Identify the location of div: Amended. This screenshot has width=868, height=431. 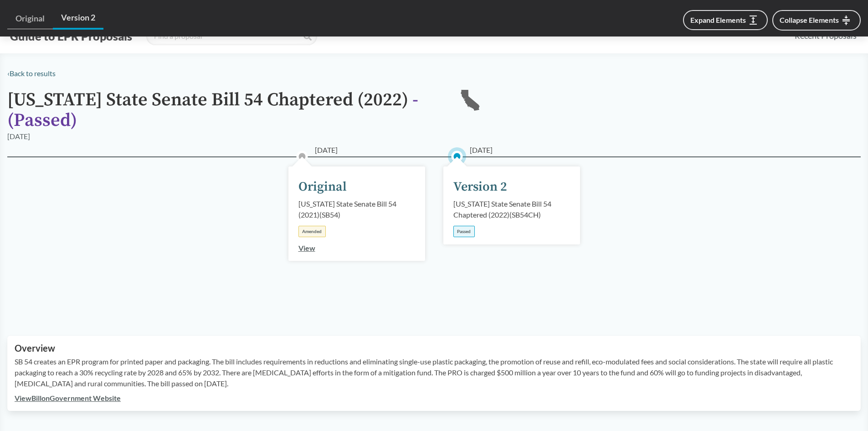
(312, 231).